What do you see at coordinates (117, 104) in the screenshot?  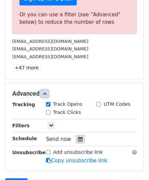 I see `label: UTM Codes` at bounding box center [117, 104].